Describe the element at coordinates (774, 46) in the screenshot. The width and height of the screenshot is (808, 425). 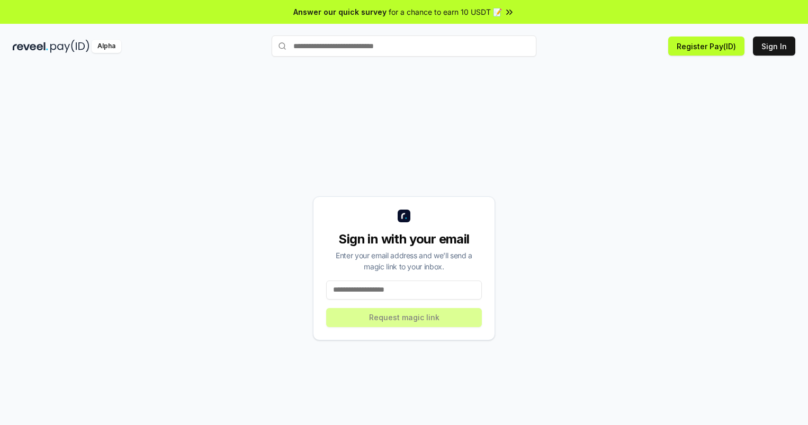
I see `button: Sign In` at that location.